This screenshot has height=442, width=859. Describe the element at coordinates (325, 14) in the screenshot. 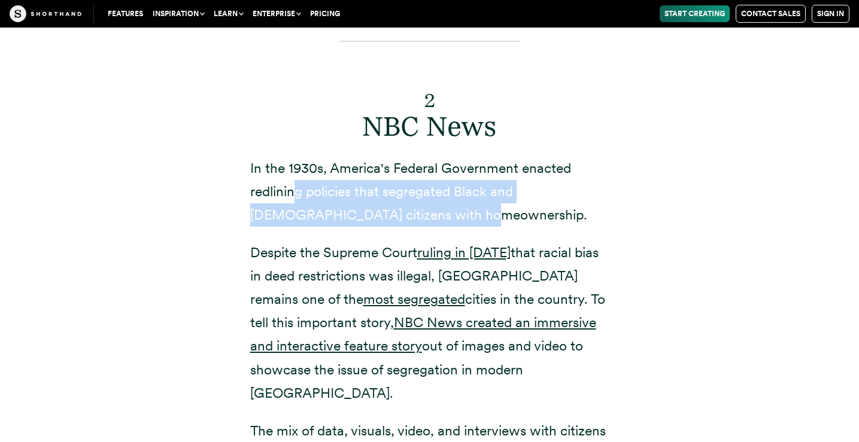

I see `a: Pricing` at that location.